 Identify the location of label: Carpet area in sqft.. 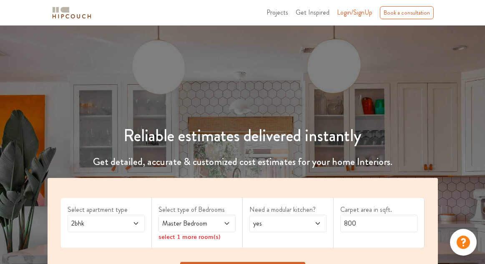
(379, 210).